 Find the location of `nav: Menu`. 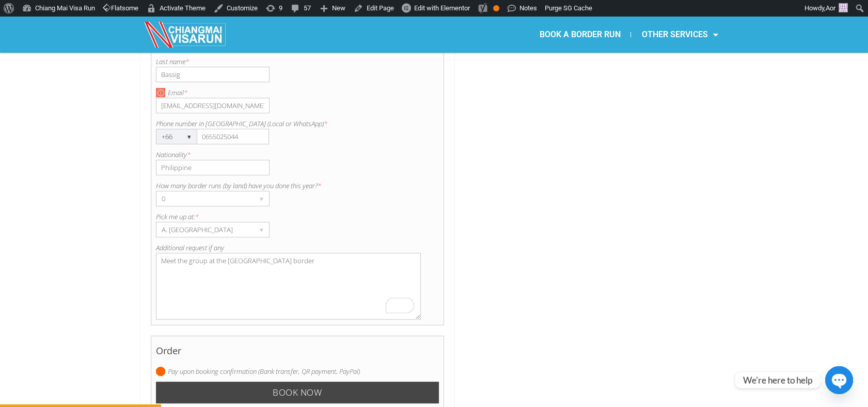

nav: Menu is located at coordinates (581, 35).